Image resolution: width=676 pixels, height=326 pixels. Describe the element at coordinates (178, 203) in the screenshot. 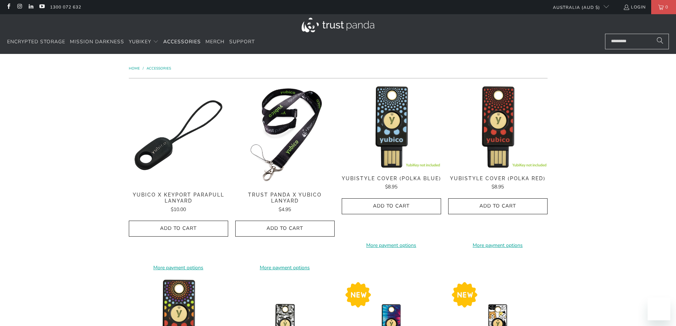

I see `a: Yubico x Keyport Parapull Lanyard $10.00` at that location.